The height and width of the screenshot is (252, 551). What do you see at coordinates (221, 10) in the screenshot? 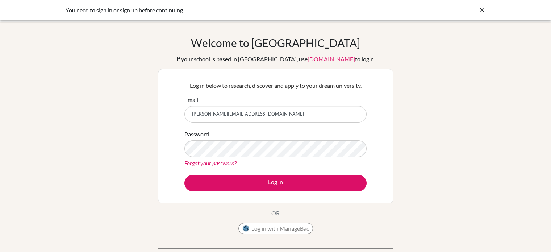
I see `div: You need to sign in or sign up before continuing.` at bounding box center [221, 10].